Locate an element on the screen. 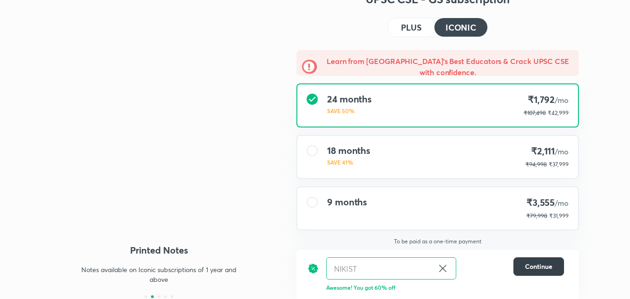  p: Awesome! You got 60% off is located at coordinates (445, 288).